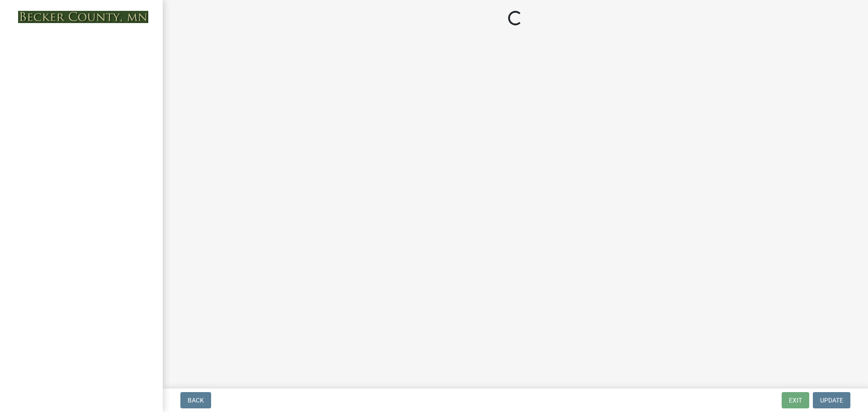 The height and width of the screenshot is (412, 868). What do you see at coordinates (796, 400) in the screenshot?
I see `button: Exit` at bounding box center [796, 400].